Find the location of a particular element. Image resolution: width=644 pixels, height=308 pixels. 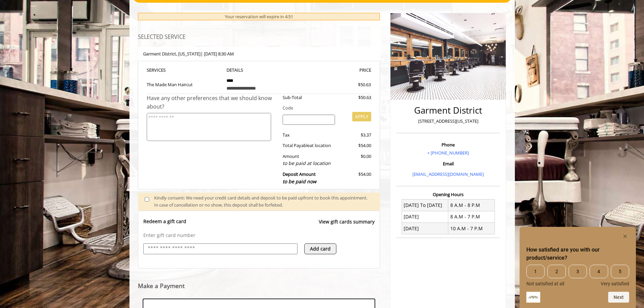

button: Add card is located at coordinates (320, 249).